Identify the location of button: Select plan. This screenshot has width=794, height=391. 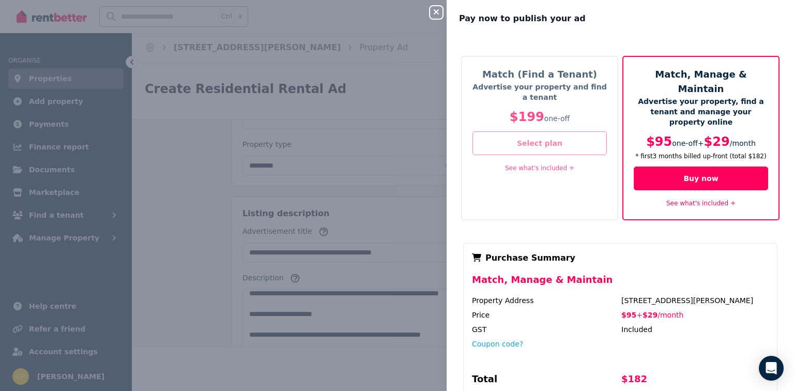
(540, 143).